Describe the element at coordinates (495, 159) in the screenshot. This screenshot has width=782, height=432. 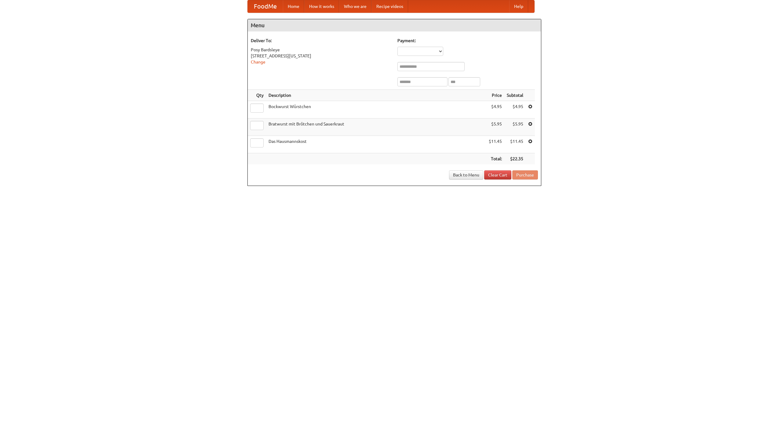
I see `th: Total:` at that location.